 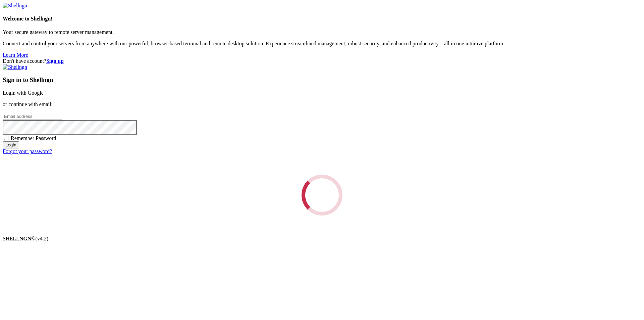 What do you see at coordinates (322, 19) in the screenshot?
I see `h4: Welcome to Shellngn!` at bounding box center [322, 19].